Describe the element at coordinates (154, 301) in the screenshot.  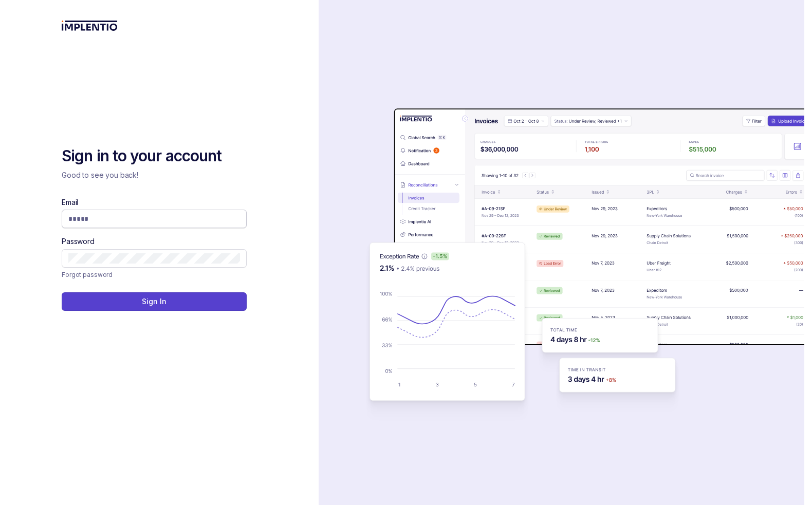
I see `button: Sign In` at that location.